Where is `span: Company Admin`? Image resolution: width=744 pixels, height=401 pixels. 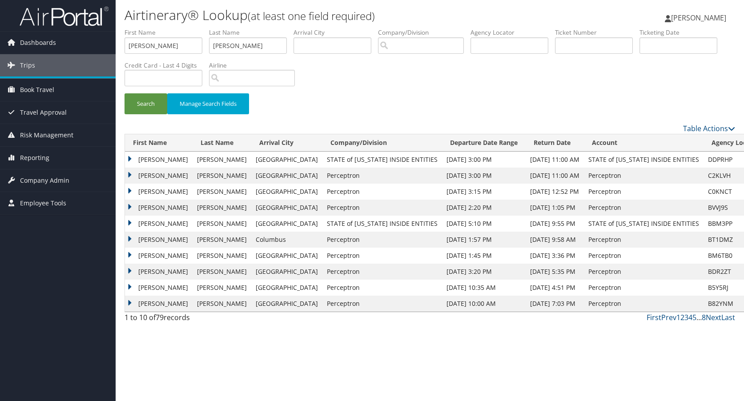 span: Company Admin is located at coordinates (44, 180).